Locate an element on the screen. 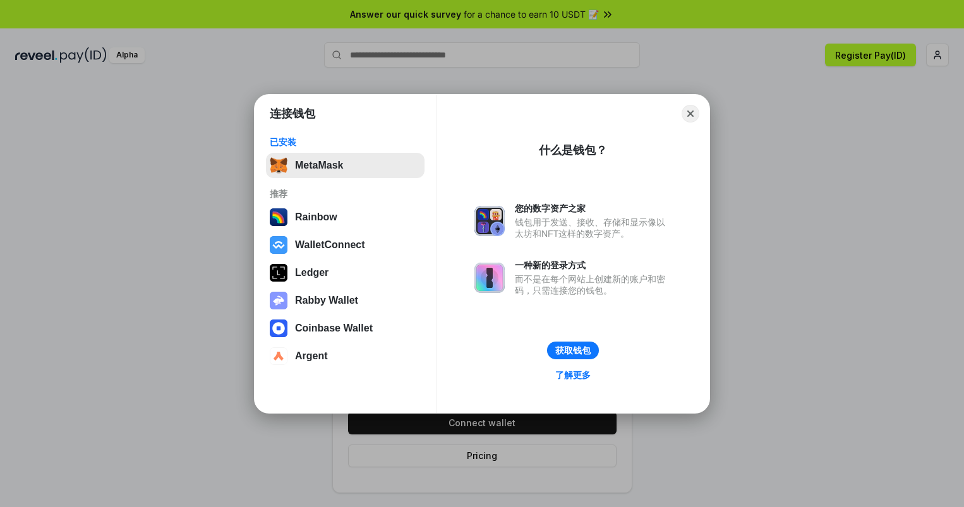 Image resolution: width=964 pixels, height=507 pixels. div: Coinbase Wallet is located at coordinates (333, 328).